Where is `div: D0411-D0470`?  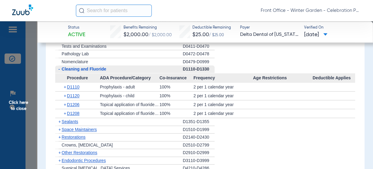
div: D0411-D0470 is located at coordinates (199, 46).